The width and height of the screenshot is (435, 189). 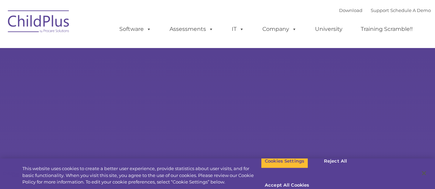 I want to click on button: Reject All, so click(x=335, y=161).